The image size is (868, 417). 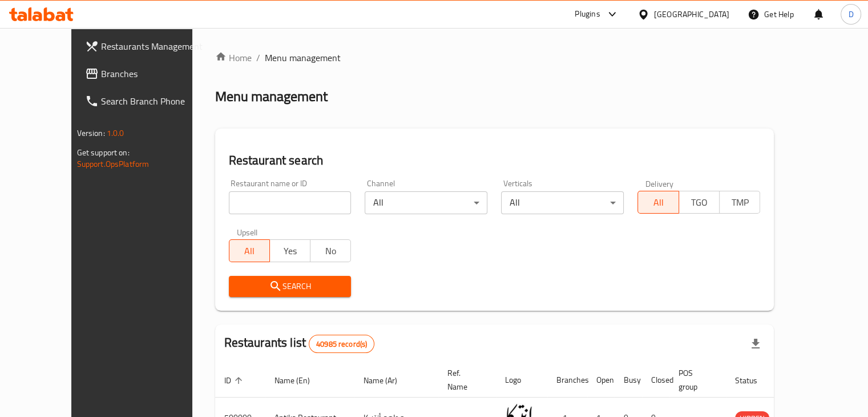 I want to click on span: No, so click(x=330, y=250).